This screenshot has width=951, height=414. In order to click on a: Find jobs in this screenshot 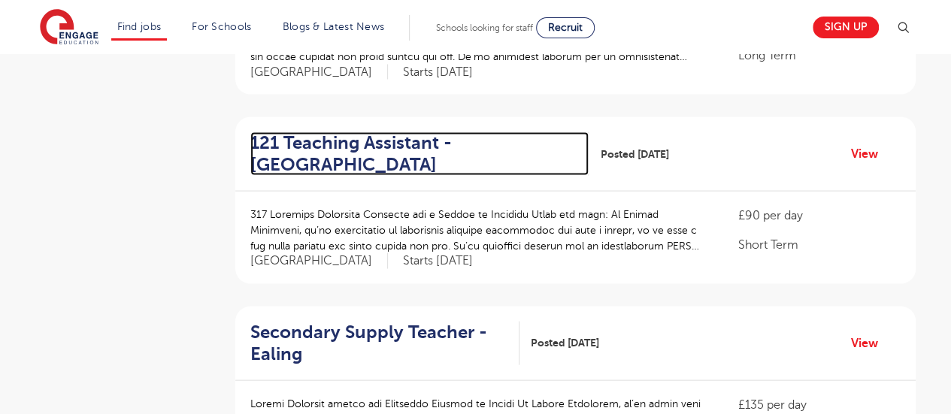, I will do `click(139, 26)`.